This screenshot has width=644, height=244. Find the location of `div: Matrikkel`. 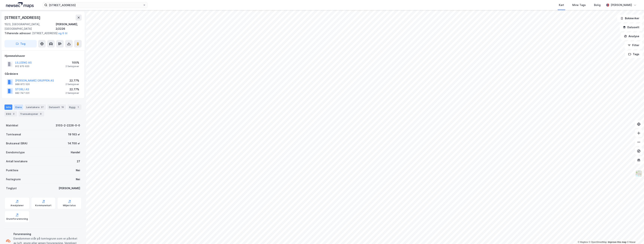

div: Matrikkel is located at coordinates (12, 126).